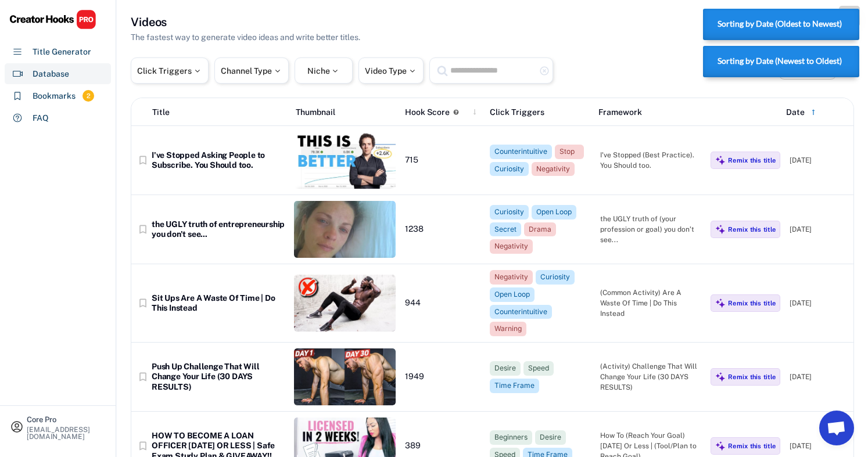 This screenshot has width=868, height=457. Describe the element at coordinates (837, 428) in the screenshot. I see `a: Відкритий чат` at that location.